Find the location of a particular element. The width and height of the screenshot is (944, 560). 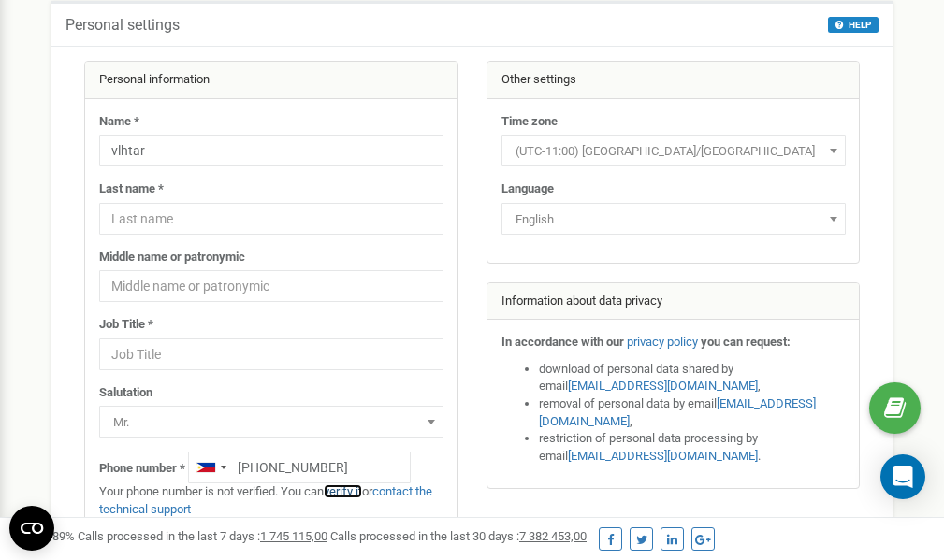

input: Job Title is located at coordinates (271, 355).